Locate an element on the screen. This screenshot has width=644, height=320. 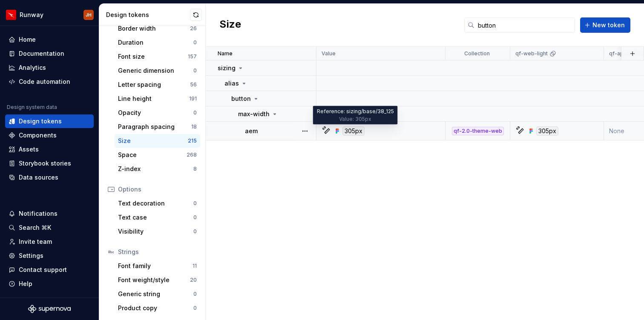
a: Generic dimension0 is located at coordinates (157, 70).